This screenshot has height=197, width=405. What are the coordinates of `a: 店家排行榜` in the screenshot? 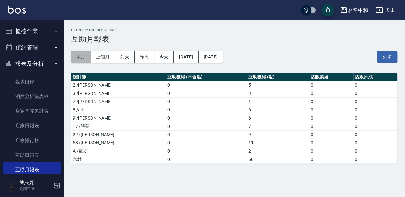 It's located at (32, 141).